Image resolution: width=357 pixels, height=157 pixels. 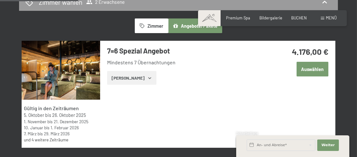 What do you see at coordinates (34, 115) in the screenshot?
I see `time: 05.10.2025` at bounding box center [34, 115].